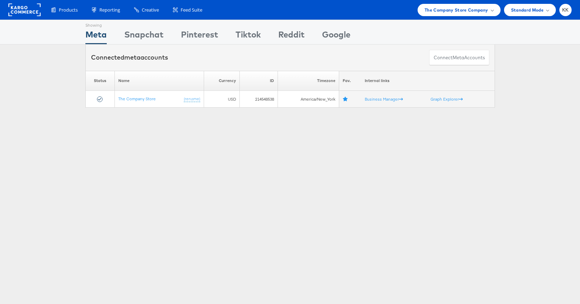 Image resolution: width=580 pixels, height=304 pixels. I want to click on div: Connected accounts, so click(130, 57).